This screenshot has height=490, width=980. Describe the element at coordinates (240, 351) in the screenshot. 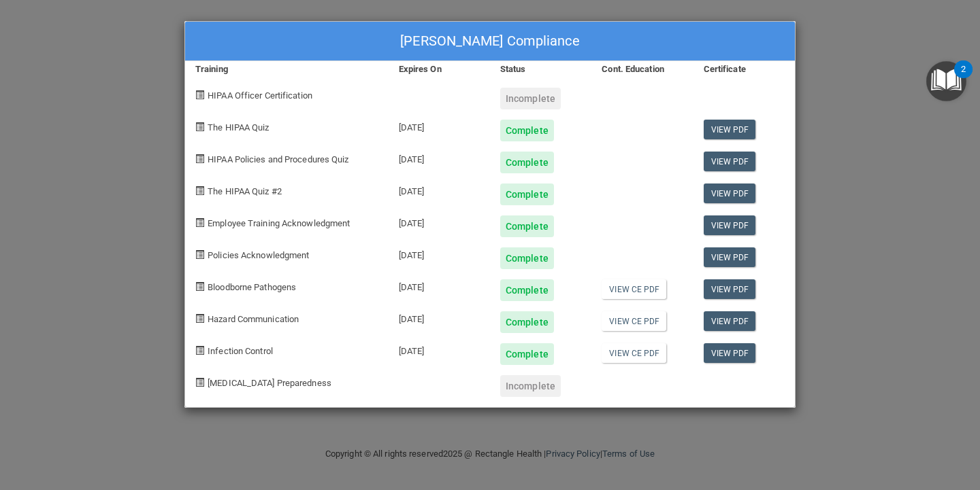

I see `span: Infection Control` at that location.